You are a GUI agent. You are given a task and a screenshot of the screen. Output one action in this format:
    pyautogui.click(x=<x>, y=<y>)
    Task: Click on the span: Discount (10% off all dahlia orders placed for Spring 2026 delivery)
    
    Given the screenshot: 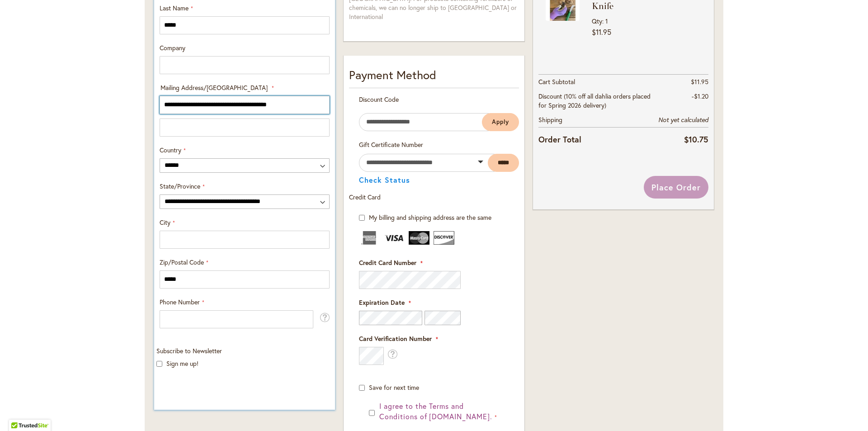 What is the action you would take?
    pyautogui.click(x=595, y=100)
    